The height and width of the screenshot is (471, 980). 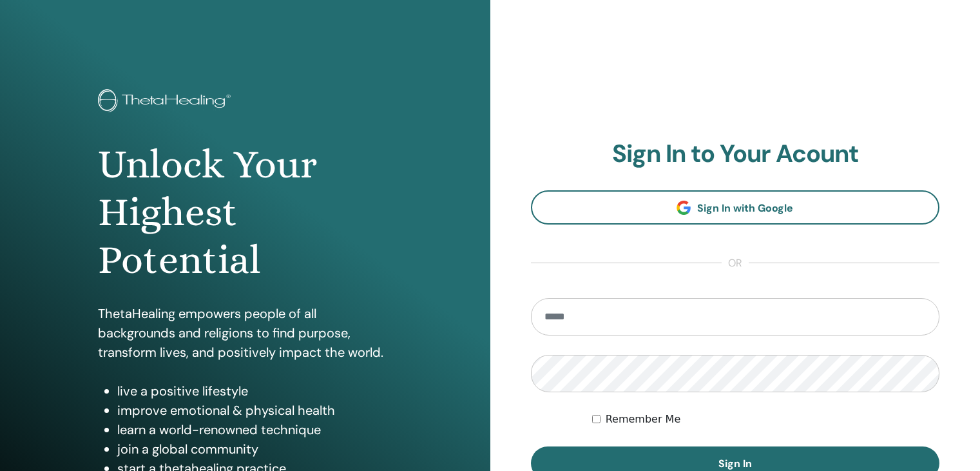 What do you see at coordinates (745, 207) in the screenshot?
I see `span: Sign In with Google` at bounding box center [745, 207].